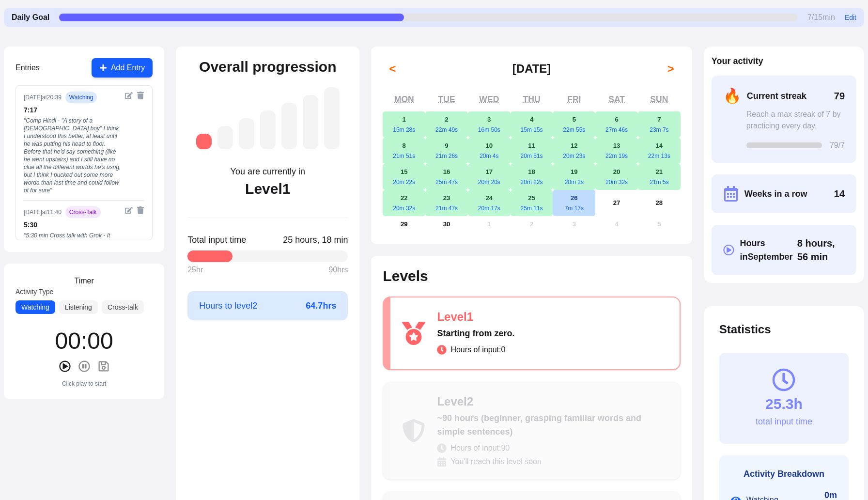  I want to click on span: You'll reach this level soon, so click(496, 461).